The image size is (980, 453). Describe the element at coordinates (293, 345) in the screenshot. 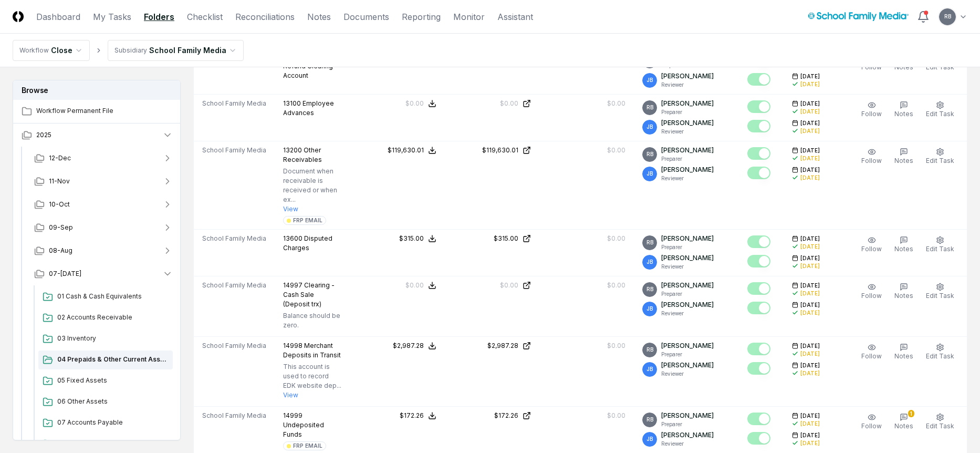

I see `span: 14998` at that location.